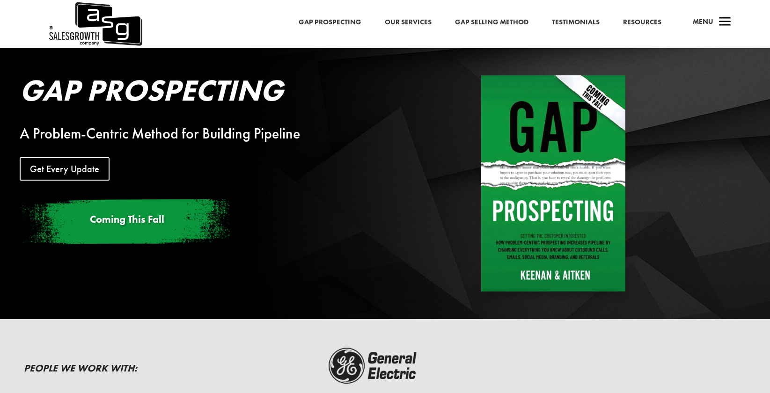  Describe the element at coordinates (373, 366) in the screenshot. I see `img: ge-logo-dark` at that location.